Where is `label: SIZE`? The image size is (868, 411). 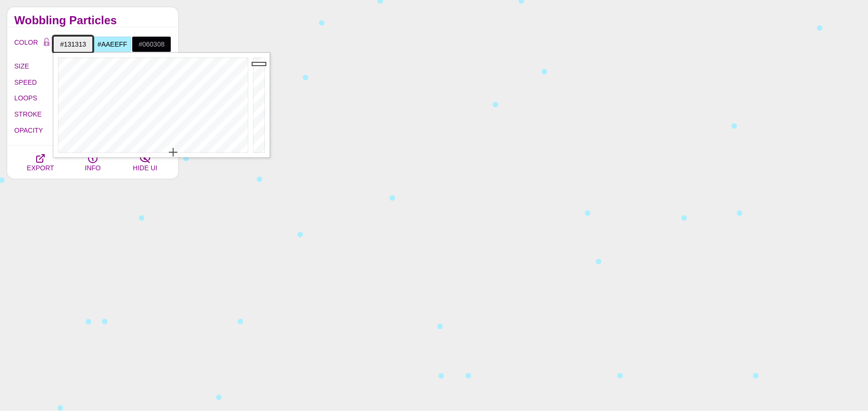
label: SIZE is located at coordinates (34, 66).